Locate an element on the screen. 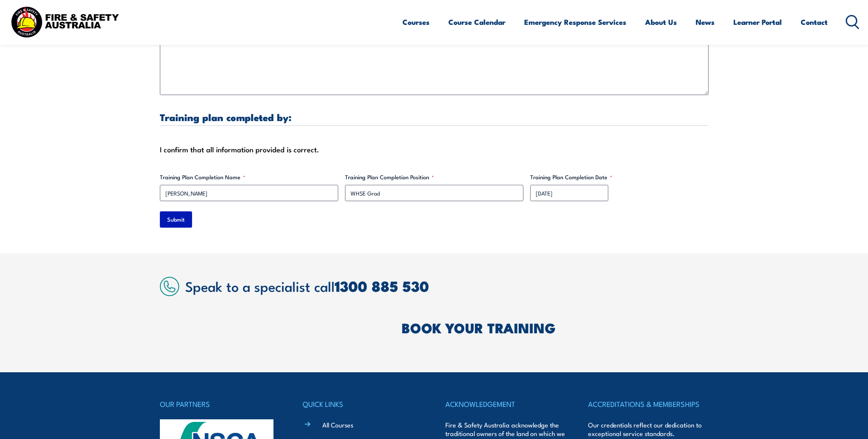 The width and height of the screenshot is (868, 439). a: Emergency Response Services is located at coordinates (575, 22).